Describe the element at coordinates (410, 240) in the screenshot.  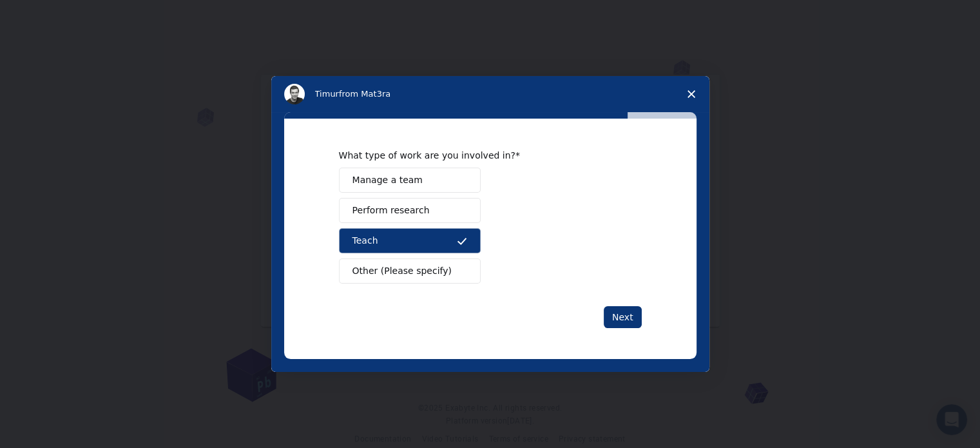
I see `button: Teach` at that location.